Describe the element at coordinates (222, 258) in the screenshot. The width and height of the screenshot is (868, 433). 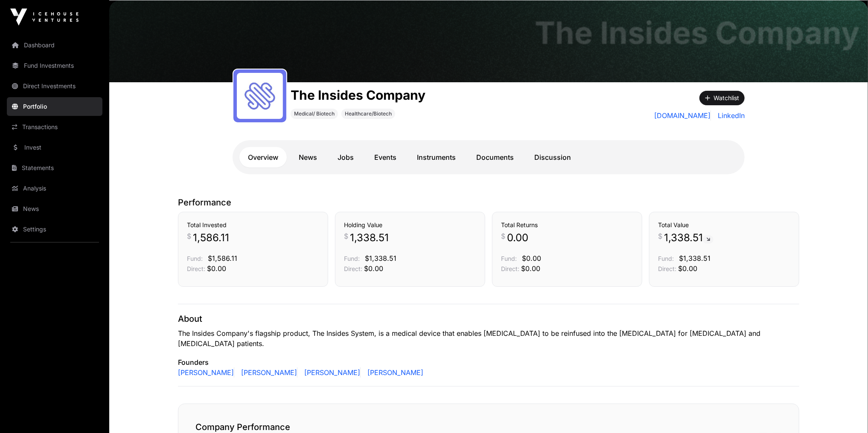
I see `span: $1,586.11` at that location.